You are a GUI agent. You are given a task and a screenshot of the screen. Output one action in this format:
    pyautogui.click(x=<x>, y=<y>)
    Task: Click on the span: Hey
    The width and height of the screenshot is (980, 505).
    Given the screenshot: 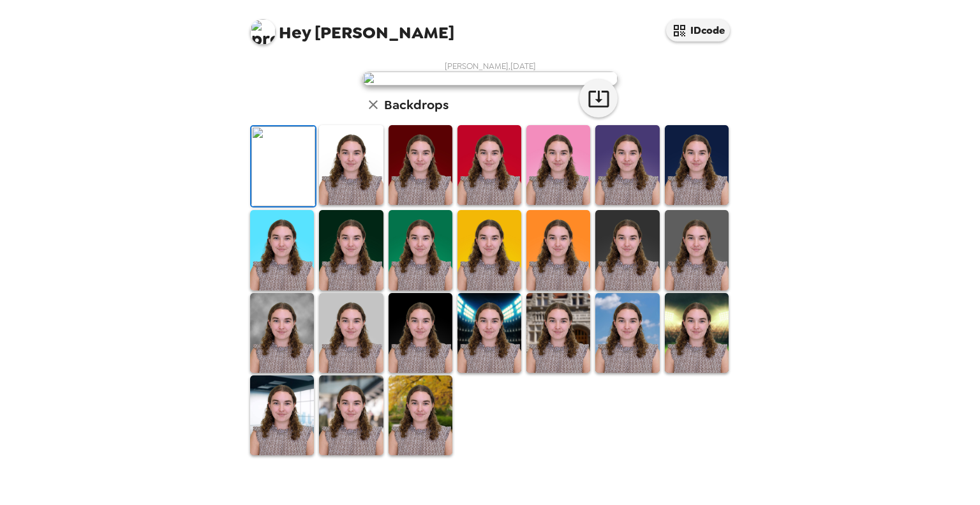 What is the action you would take?
    pyautogui.click(x=295, y=33)
    